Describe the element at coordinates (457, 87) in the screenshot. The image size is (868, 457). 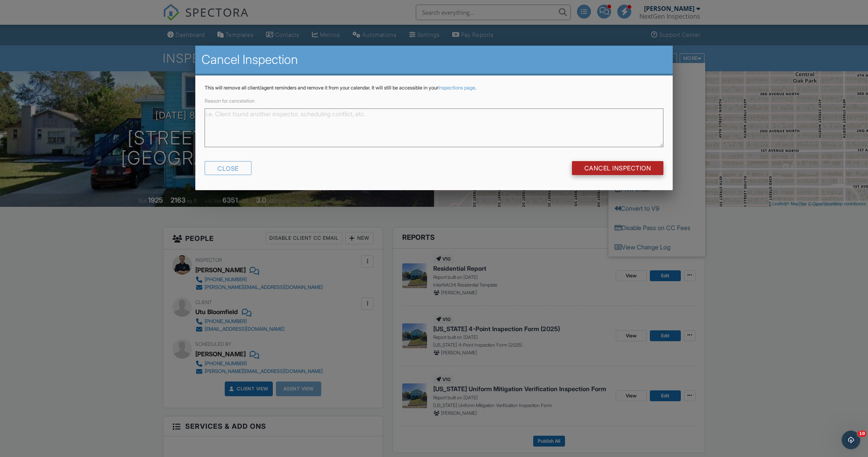
I see `a: Inspections page` at that location.